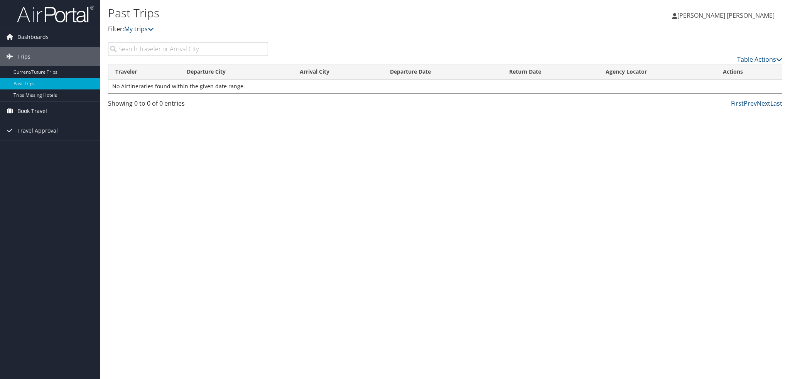  What do you see at coordinates (188, 105) in the screenshot?
I see `div: Showing 0 to 0 of 0 entries` at bounding box center [188, 105].